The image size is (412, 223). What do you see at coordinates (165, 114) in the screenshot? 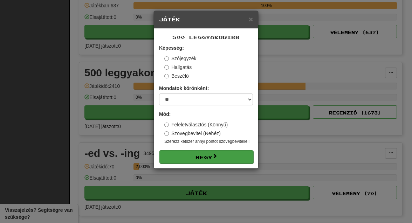
I see `font: Mód:` at bounding box center [165, 114].